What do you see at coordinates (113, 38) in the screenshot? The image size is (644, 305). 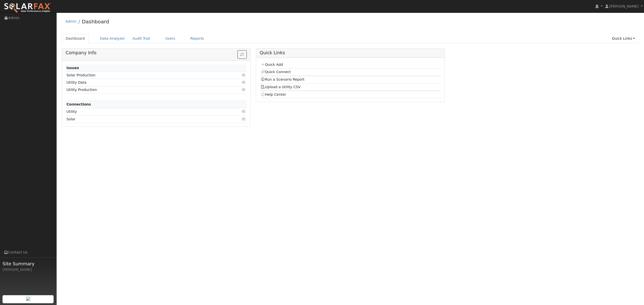 I see `a: Data Analyzer` at bounding box center [113, 38].